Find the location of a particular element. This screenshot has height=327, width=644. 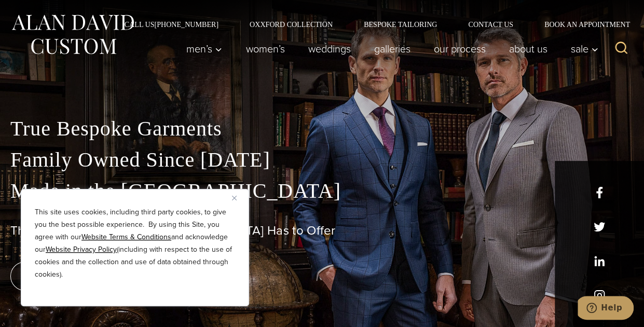

nav: Primary Navigation is located at coordinates (389, 49).